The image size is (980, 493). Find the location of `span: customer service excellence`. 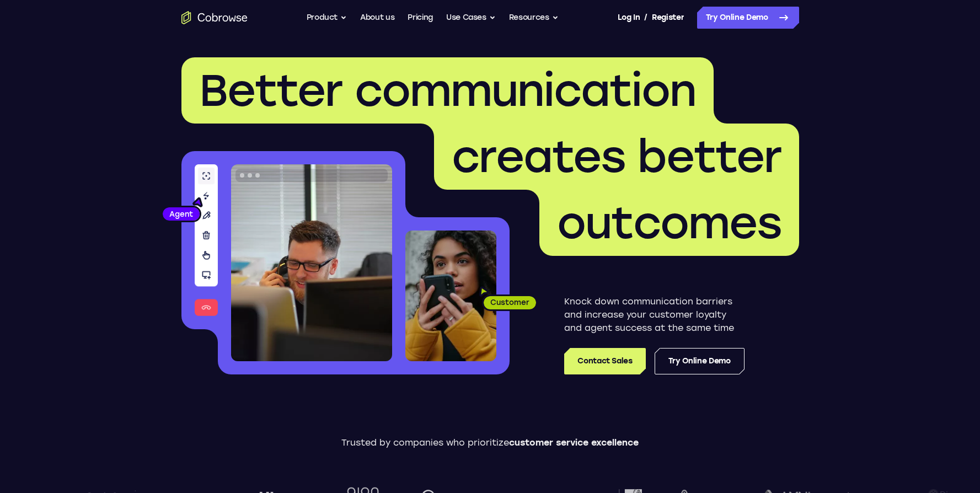

span: customer service excellence is located at coordinates (573, 442).